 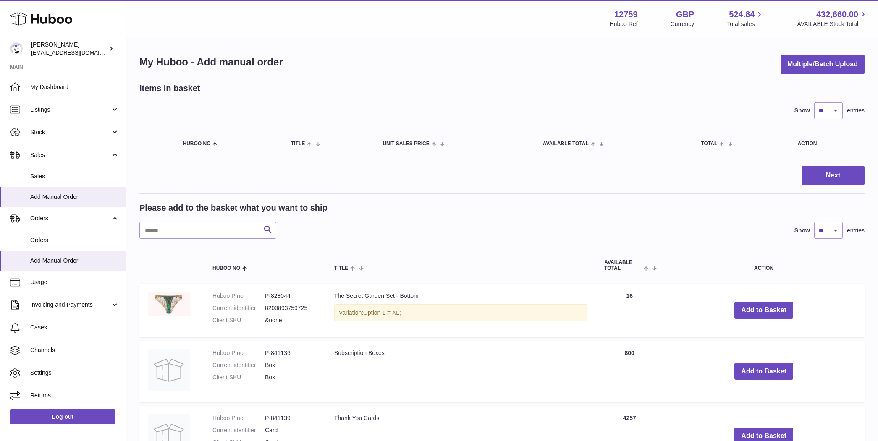 What do you see at coordinates (461, 313) in the screenshot?
I see `div: Variation:` at bounding box center [461, 313].